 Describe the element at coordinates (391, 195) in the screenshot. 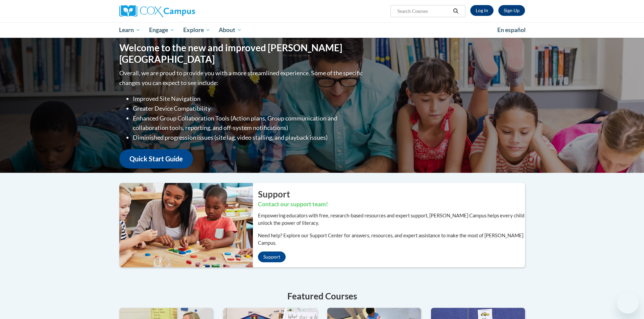

I see `h2: Support` at that location.